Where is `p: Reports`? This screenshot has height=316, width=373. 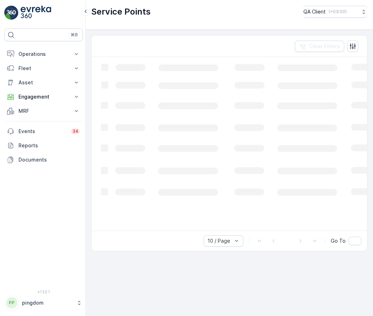
p: Reports is located at coordinates (49, 145).